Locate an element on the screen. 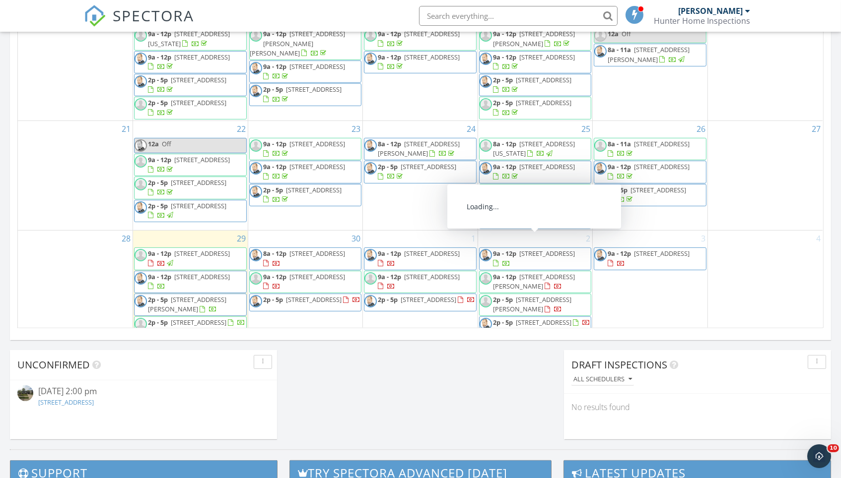 The height and width of the screenshot is (478, 841). td: Go to September 27, 2025 is located at coordinates (765, 175).